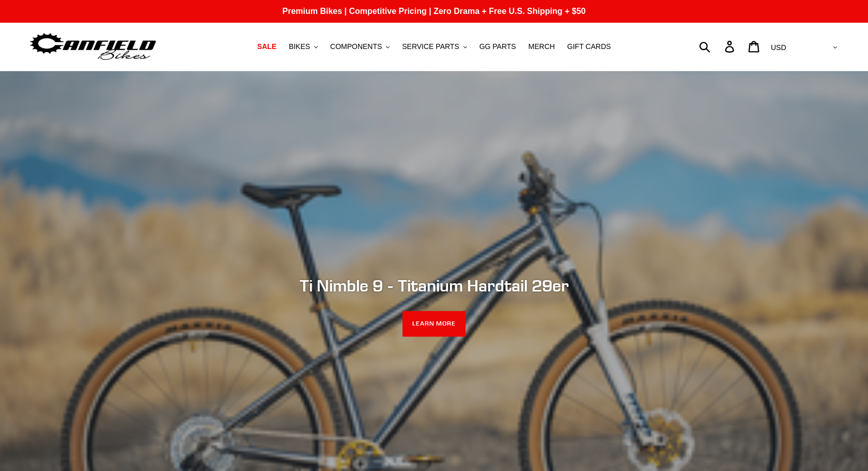 Image resolution: width=868 pixels, height=471 pixels. I want to click on span: SALE, so click(266, 46).